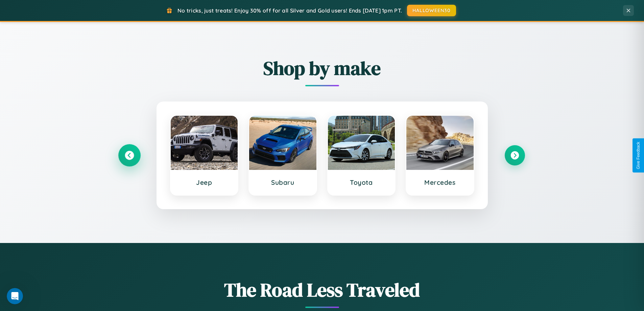  I want to click on h3: Mercedes, so click(440, 183).